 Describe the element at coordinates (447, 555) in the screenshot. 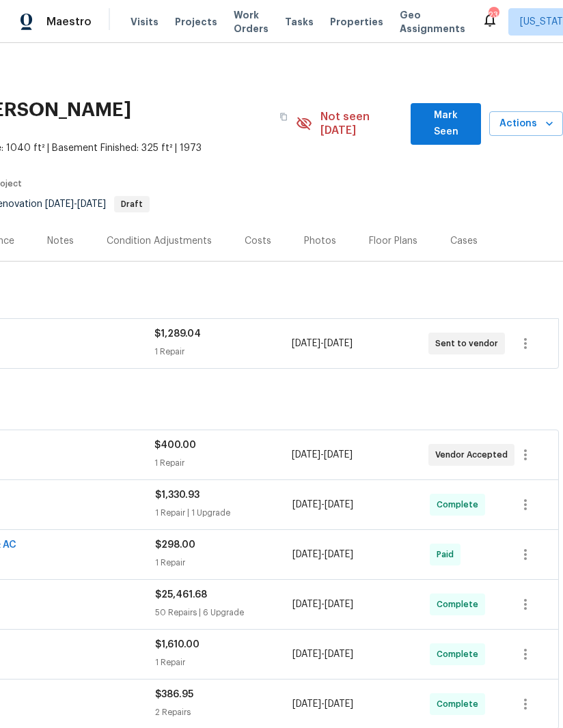

I see `span: Paid` at that location.